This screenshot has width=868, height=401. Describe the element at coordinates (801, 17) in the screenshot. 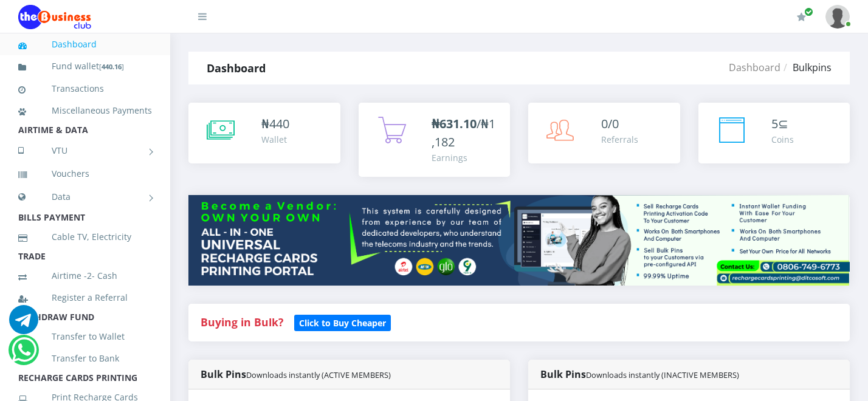

I see `i: Renew/Upgrade Subscription` at that location.